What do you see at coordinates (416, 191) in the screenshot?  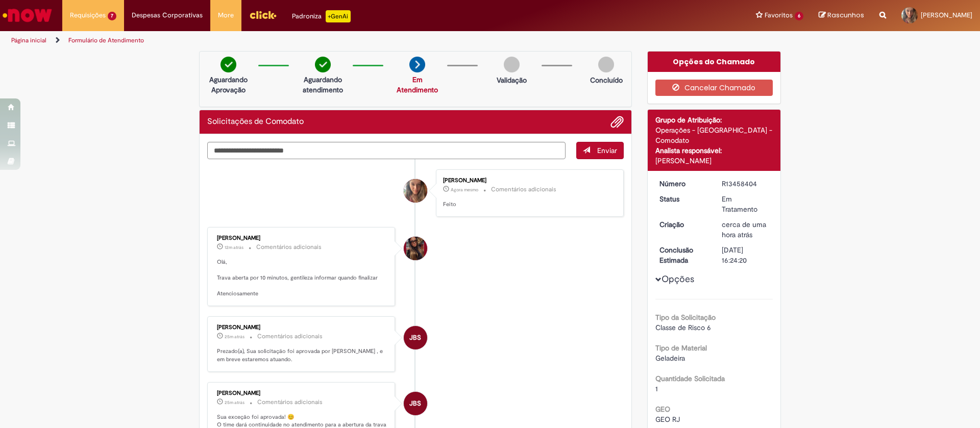 I see `div: Clara da Cruz de Oliveira` at bounding box center [416, 191].